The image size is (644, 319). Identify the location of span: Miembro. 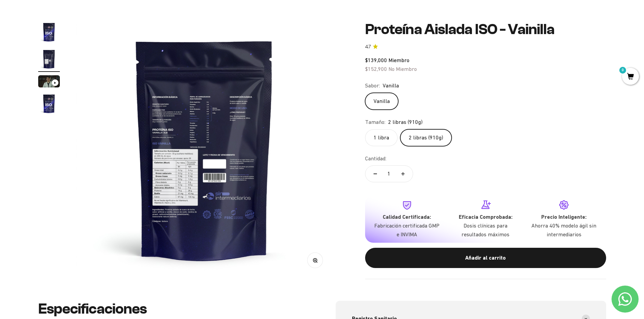
(399, 60).